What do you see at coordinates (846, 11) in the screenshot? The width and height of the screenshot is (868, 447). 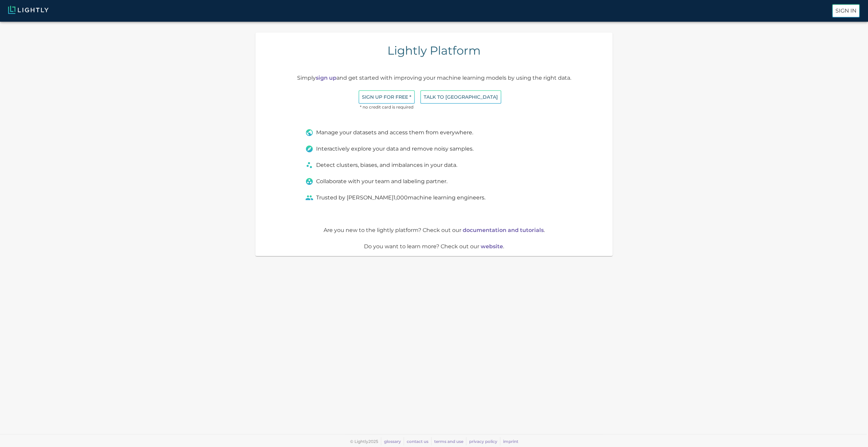 I see `a: Sign In` at bounding box center [846, 11].